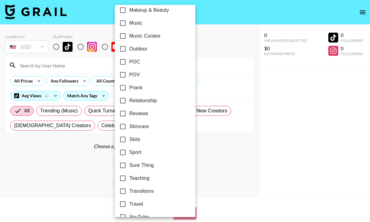  Describe the element at coordinates (136, 205) in the screenshot. I see `span: Travel` at that location.